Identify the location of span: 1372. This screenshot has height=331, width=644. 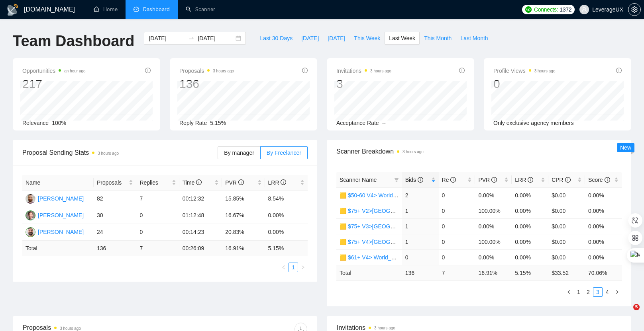
(566, 9).